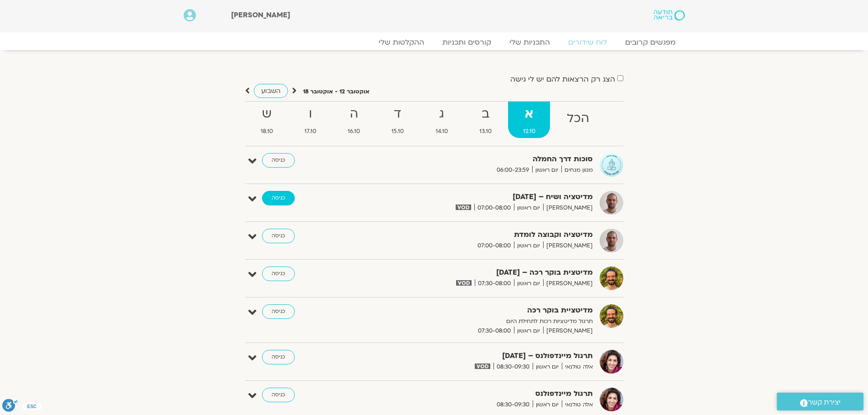  What do you see at coordinates (481, 159) in the screenshot?
I see `strong: סוכות דרך החמלה` at bounding box center [481, 159].